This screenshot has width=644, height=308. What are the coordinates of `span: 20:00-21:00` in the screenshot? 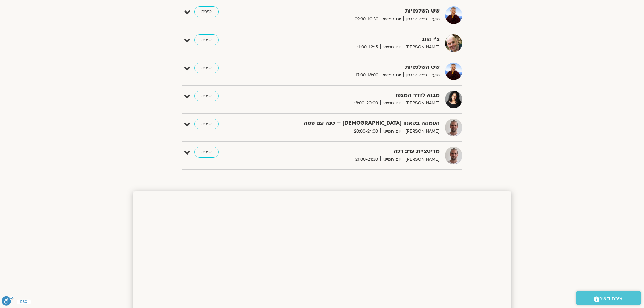 It's located at (366, 131).